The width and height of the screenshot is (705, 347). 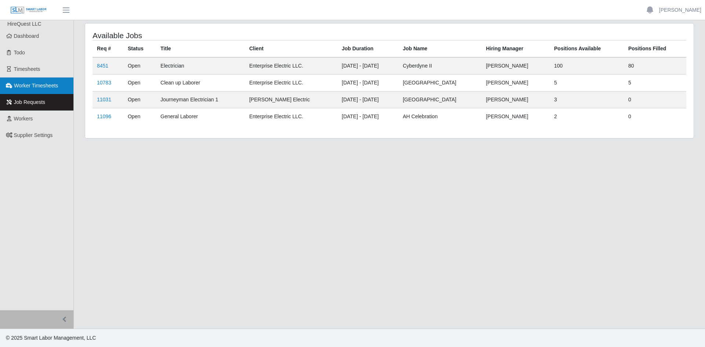 I want to click on td: Cyberdyne II, so click(x=440, y=66).